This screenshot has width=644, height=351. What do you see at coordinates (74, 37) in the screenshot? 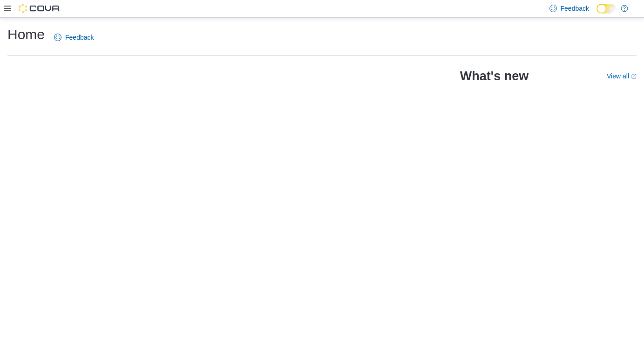
I see `a: Feedback` at bounding box center [74, 37].